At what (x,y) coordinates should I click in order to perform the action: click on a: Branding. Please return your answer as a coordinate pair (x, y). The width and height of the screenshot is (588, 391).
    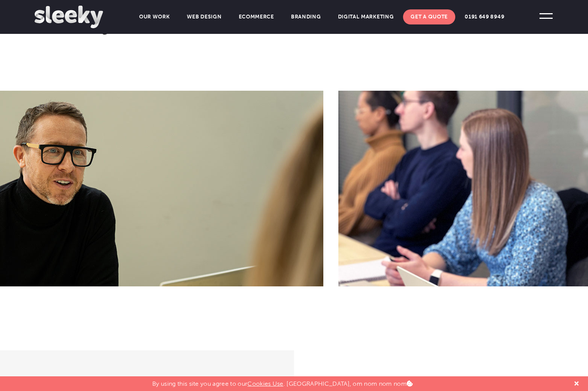
    Looking at the image, I should click on (306, 17).